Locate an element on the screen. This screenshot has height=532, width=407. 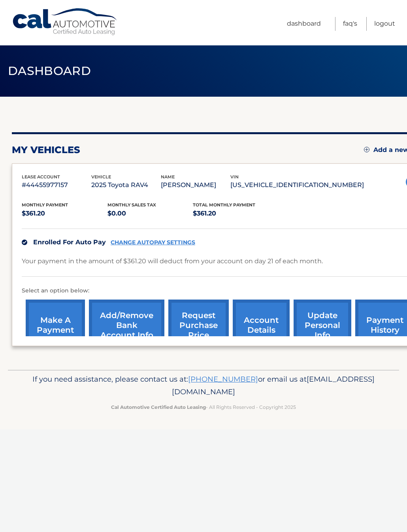
img: add.svg is located at coordinates (367, 150).